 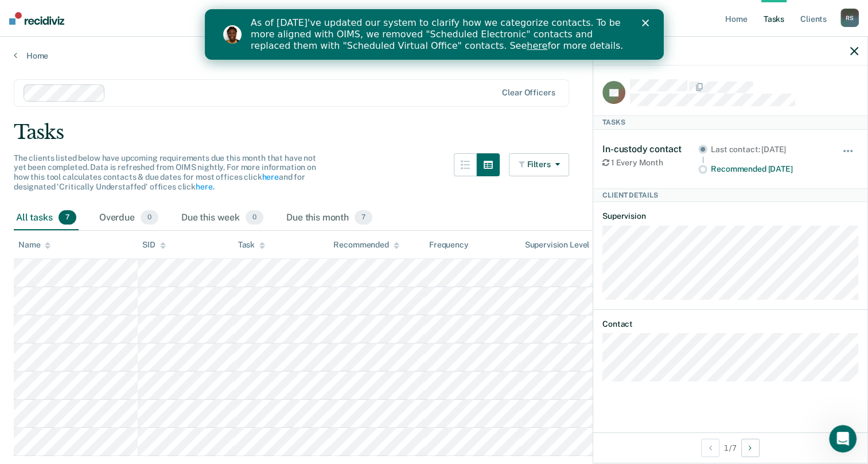 I want to click on div: Name, so click(x=35, y=245).